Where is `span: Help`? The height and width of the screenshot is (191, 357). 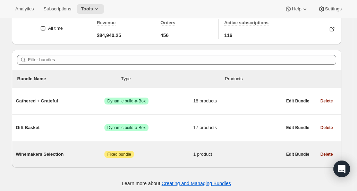
span: Help is located at coordinates (296, 9).